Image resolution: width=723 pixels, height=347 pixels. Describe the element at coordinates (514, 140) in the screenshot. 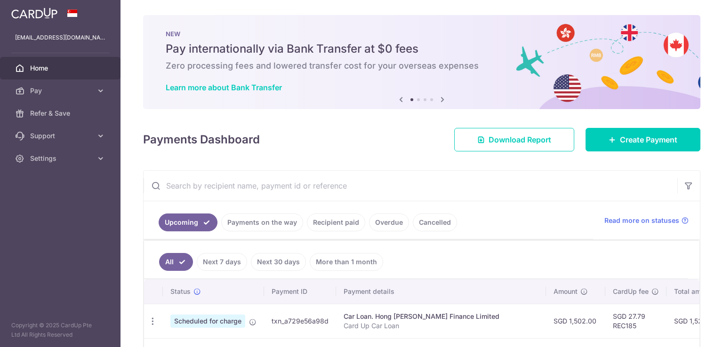

I see `a: Download Report` at that location.